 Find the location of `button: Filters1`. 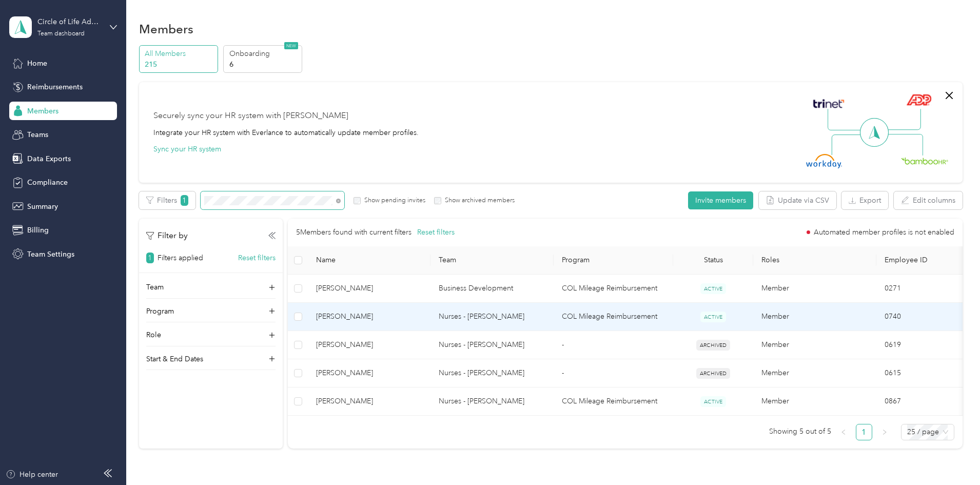

button: Filters1 is located at coordinates (168, 200).